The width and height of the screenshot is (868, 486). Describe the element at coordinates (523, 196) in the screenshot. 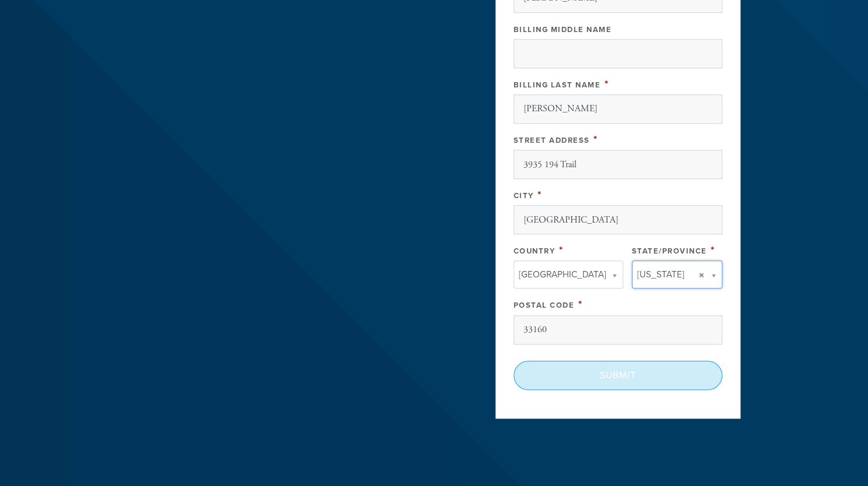

I see `label: City` at that location.